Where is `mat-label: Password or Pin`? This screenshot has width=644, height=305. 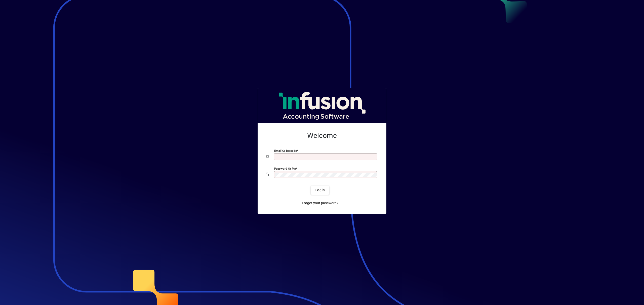 mat-label: Password or Pin is located at coordinates (285, 169).